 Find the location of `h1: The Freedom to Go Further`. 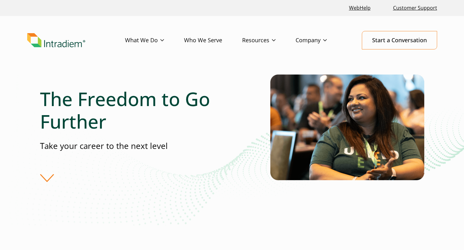

h1: The Freedom to Go Further is located at coordinates (136, 110).